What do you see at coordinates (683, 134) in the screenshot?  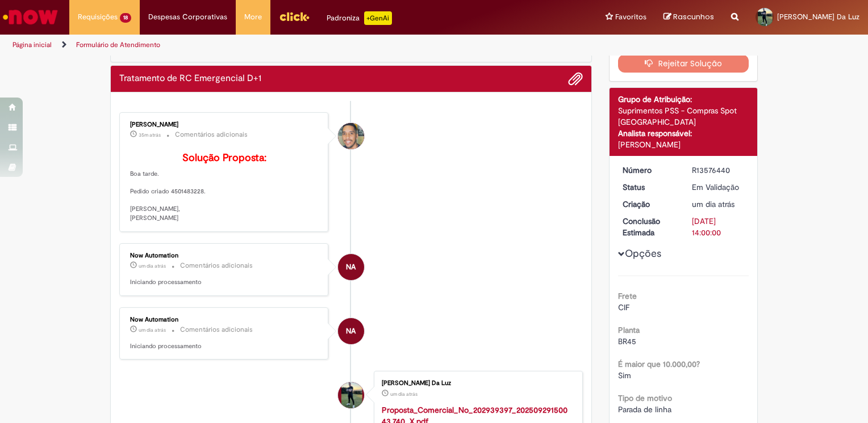 I see `div: Analista responsável:` at bounding box center [683, 134].